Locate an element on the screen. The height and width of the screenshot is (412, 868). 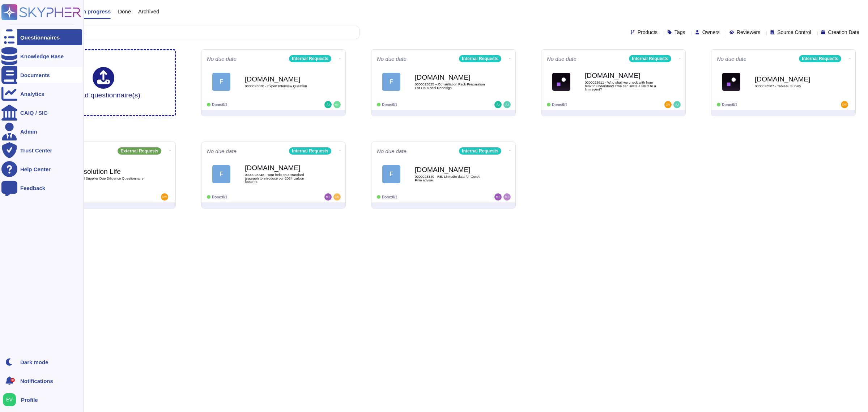
div: Admin is located at coordinates (28, 131).